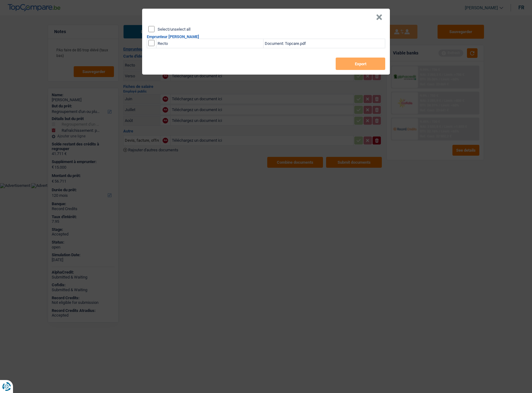  Describe the element at coordinates (324, 44) in the screenshot. I see `td: Document: Topcare.pdf` at that location.